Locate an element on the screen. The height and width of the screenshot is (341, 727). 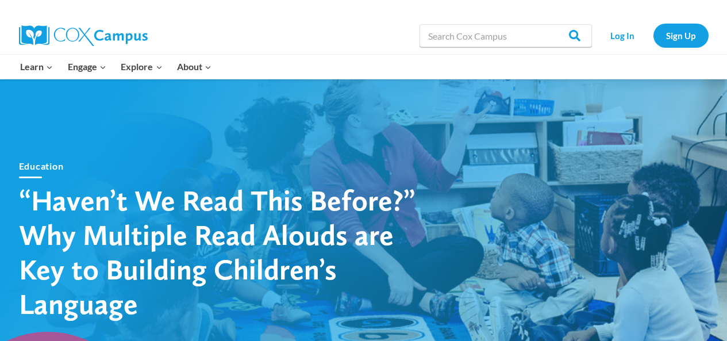
a: Sign Up is located at coordinates (681, 35).